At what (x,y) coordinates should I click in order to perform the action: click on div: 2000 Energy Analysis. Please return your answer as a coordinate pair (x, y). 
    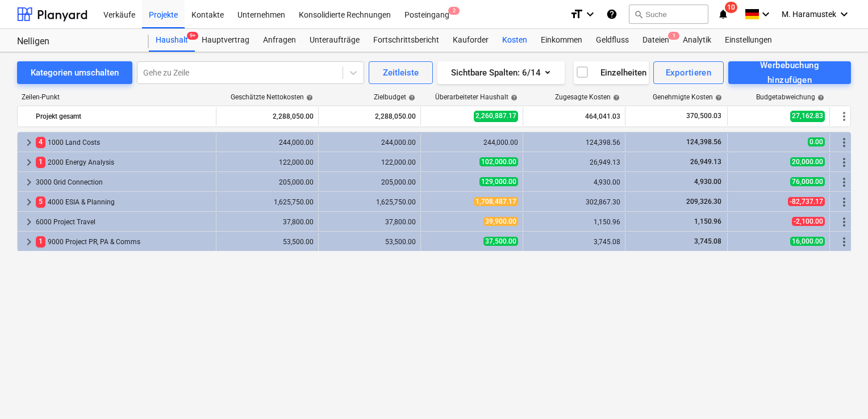
    Looking at the image, I should click on (123, 162).